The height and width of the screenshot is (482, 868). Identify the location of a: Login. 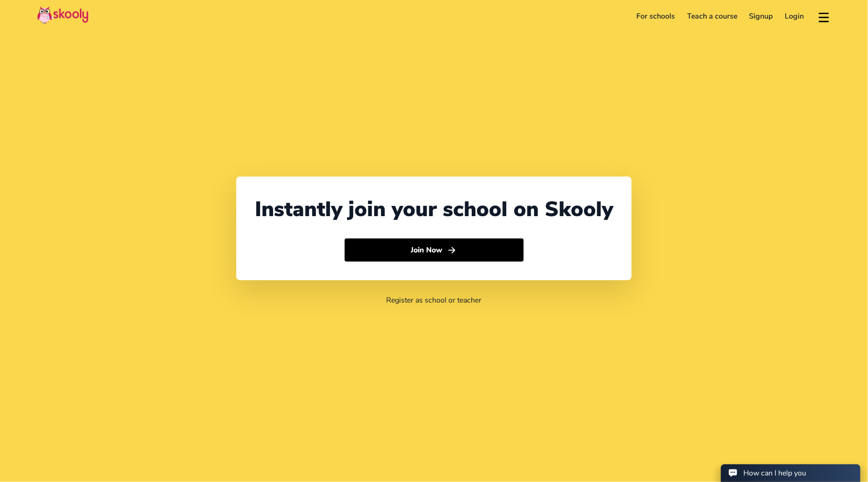
(794, 16).